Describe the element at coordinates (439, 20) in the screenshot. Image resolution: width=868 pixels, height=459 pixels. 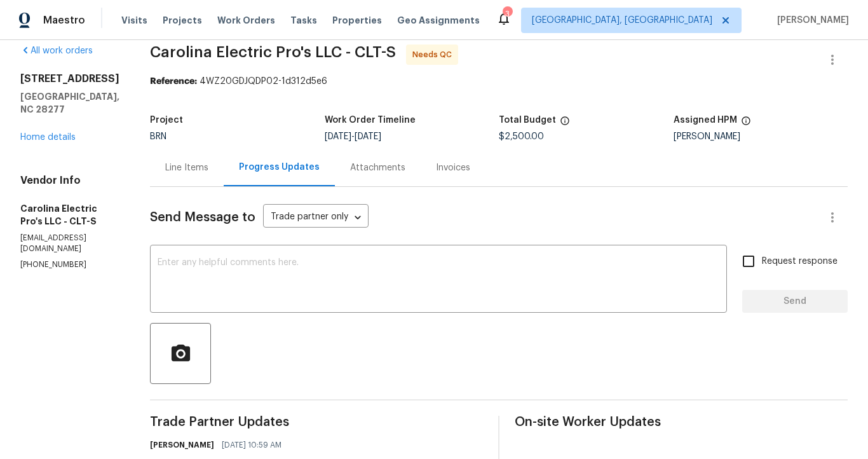
I see `span: Geo Assignments` at that location.